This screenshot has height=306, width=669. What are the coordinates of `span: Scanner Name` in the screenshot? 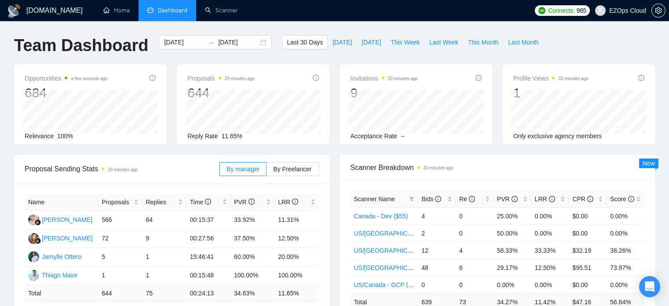 It's located at (374, 199).